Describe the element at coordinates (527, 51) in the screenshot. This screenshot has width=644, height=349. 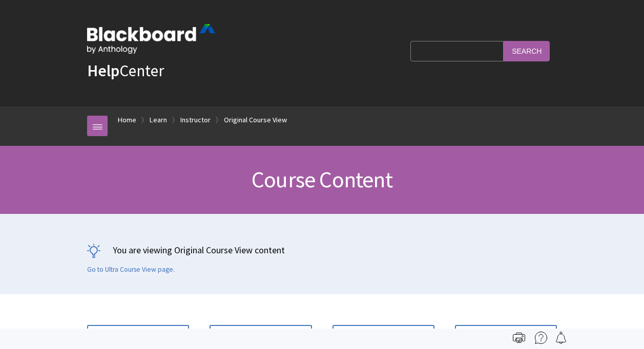
I see `input: Search` at that location.